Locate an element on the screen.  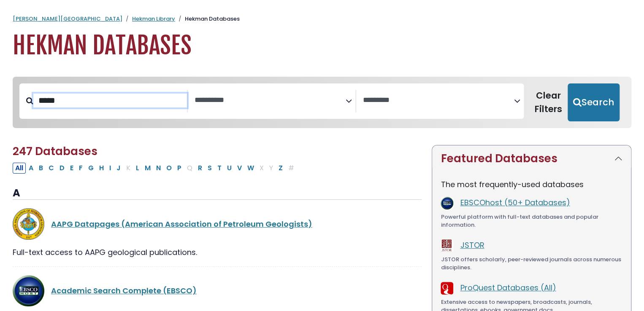
input: Search database by title or keyword is located at coordinates (110, 101).